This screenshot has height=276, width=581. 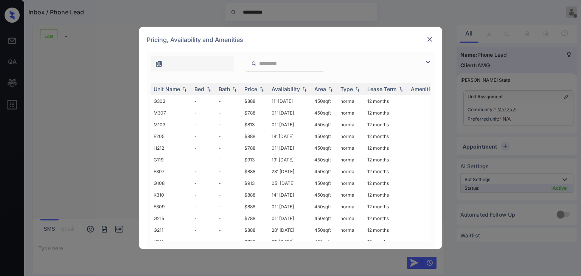 What do you see at coordinates (171, 171) in the screenshot?
I see `td: F307` at bounding box center [171, 171].